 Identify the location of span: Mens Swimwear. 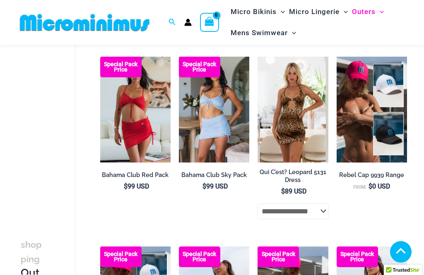
(259, 33).